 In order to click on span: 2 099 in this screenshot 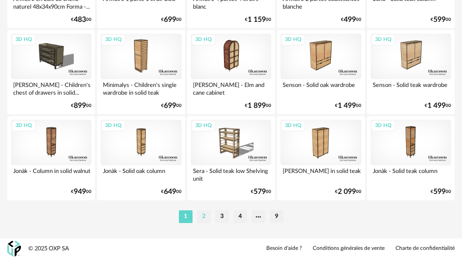, I will do `click(347, 192)`.